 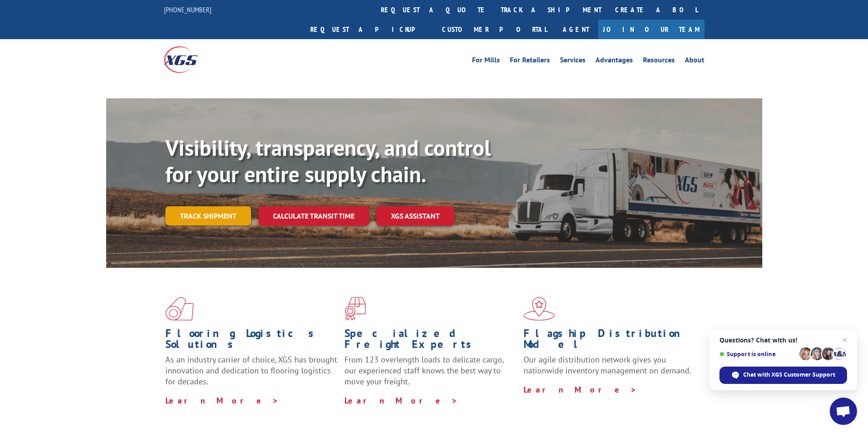 I want to click on a: Request a pickup, so click(x=369, y=29).